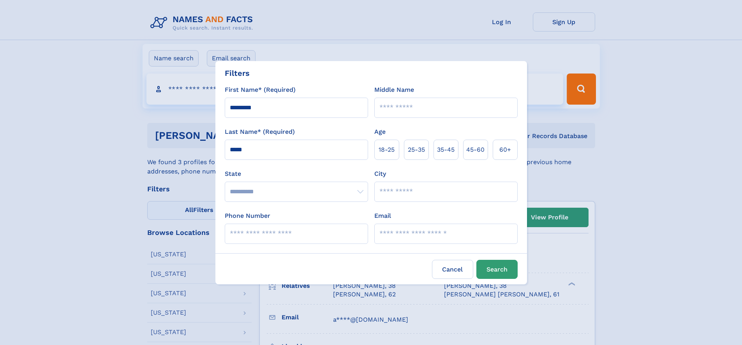  Describe the element at coordinates (260, 90) in the screenshot. I see `label: First Name* (Required)` at that location.